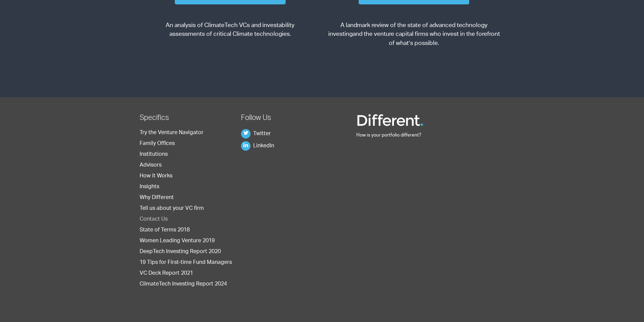 The image size is (644, 322). I want to click on p: How is your portfolio different?, so click(430, 135).